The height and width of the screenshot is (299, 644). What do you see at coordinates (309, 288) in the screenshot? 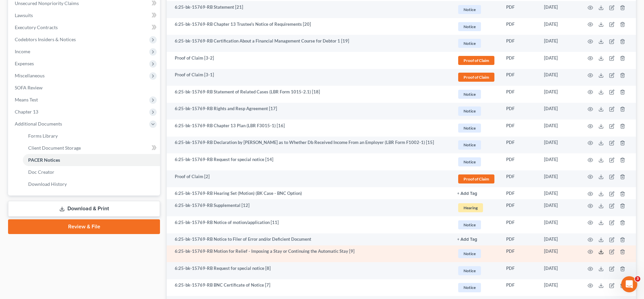
I see `td: 6:25-bk-15769-RB BNC Certificate of Notice [7]` at bounding box center [309, 288].